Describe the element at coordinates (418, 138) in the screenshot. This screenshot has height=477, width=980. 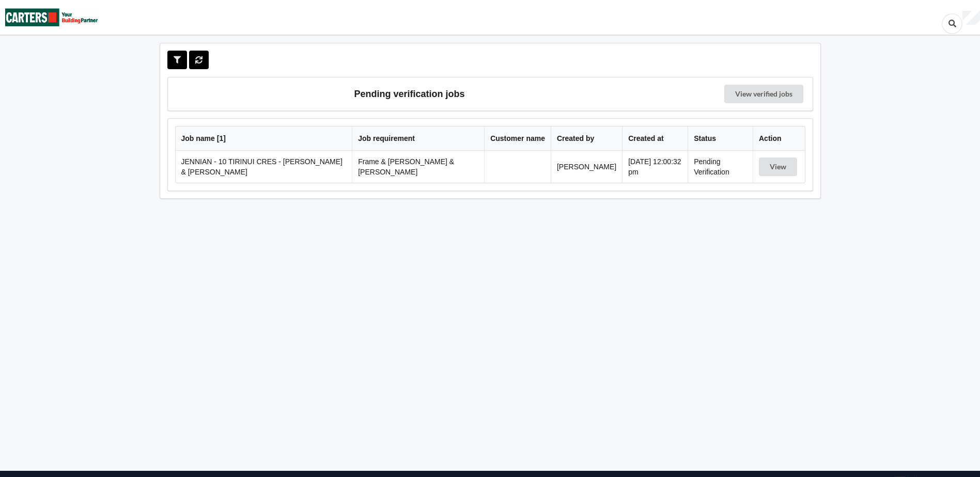
I see `th: Job requirement` at that location.